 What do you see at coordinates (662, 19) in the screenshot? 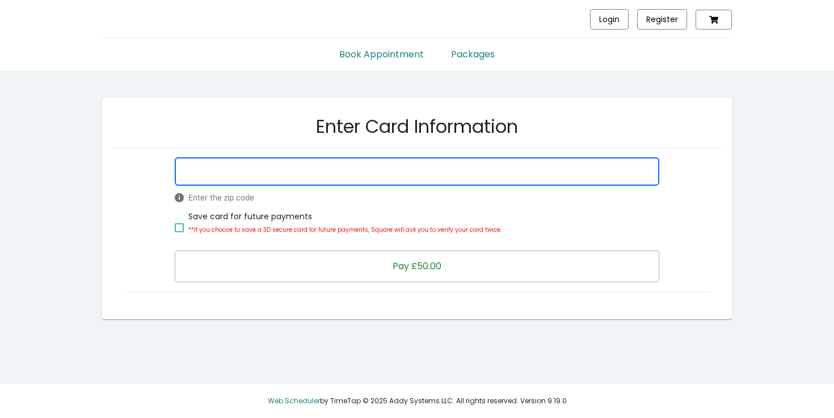
I see `span: Register` at bounding box center [662, 19].